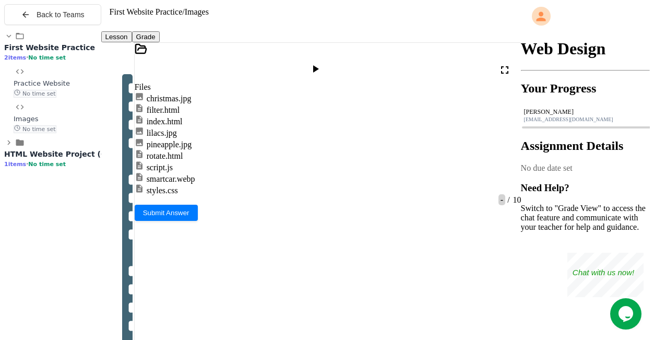  I want to click on span: Submit Answer, so click(166, 212).